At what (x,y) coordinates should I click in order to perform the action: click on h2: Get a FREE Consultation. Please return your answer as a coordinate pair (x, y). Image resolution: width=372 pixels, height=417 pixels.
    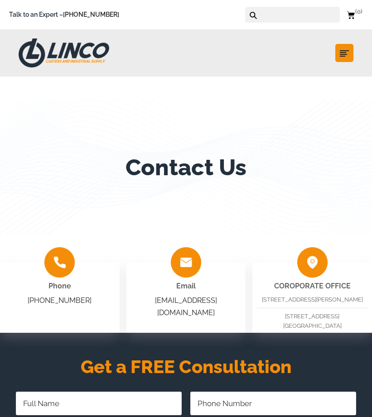
    Looking at the image, I should click on (186, 367).